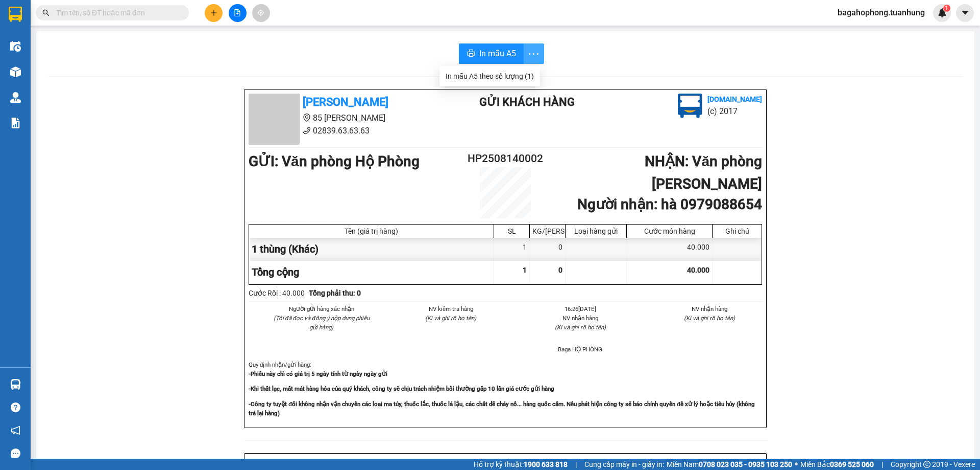 Image resolution: width=980 pixels, height=470 pixels. I want to click on li: 02839.63.63.63, so click(343, 130).